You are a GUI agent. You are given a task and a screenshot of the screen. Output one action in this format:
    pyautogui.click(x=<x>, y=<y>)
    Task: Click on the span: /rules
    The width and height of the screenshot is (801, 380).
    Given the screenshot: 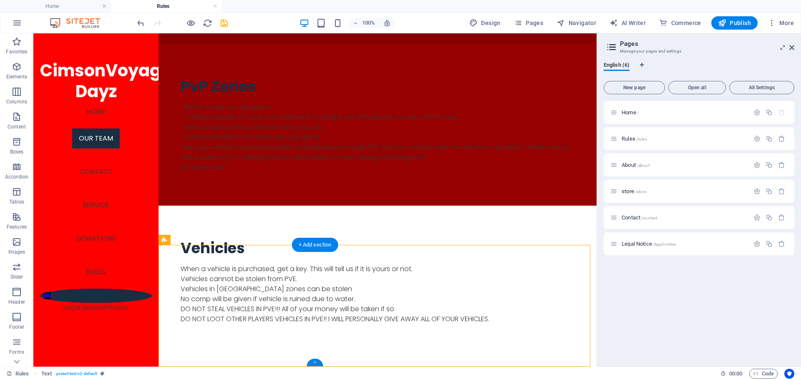 What is the action you would take?
    pyautogui.click(x=642, y=139)
    